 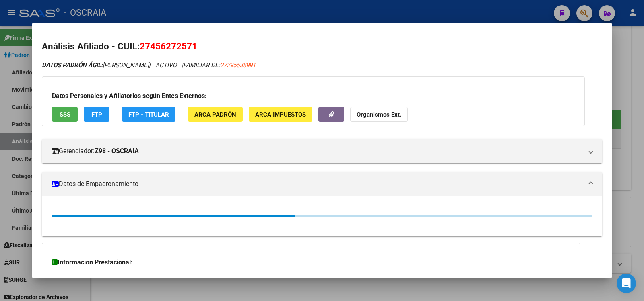 What do you see at coordinates (117, 151) in the screenshot?
I see `strong: Z98 - OSCRAIA` at bounding box center [117, 151].